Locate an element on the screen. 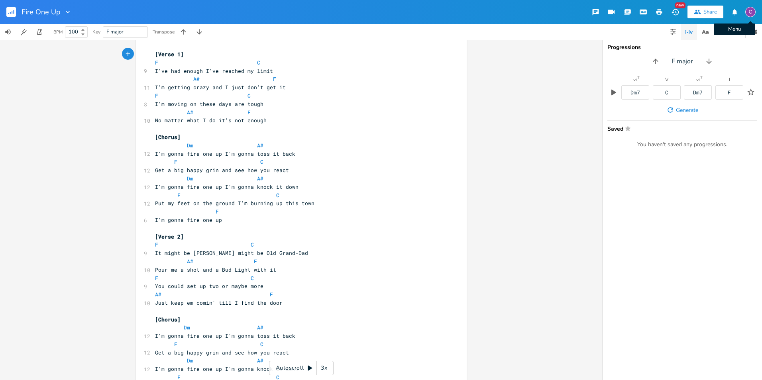  span: Put my feet on the ground I'm burning up this town is located at coordinates (235, 203).